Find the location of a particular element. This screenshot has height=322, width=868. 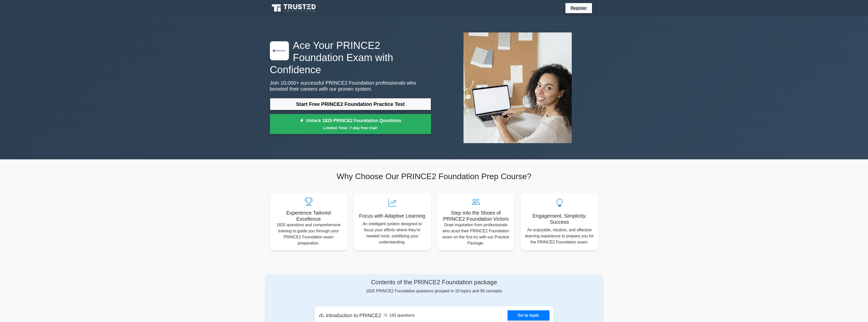

p: Draw inspiration from professionals who aced their PRINCE2 Foundation exam on the first try with ... is located at coordinates (476, 234).